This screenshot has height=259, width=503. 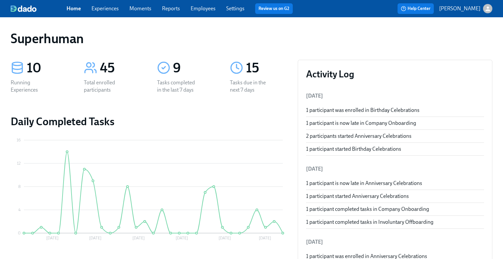 I want to click on h2: Daily Completed Tasks, so click(x=149, y=122).